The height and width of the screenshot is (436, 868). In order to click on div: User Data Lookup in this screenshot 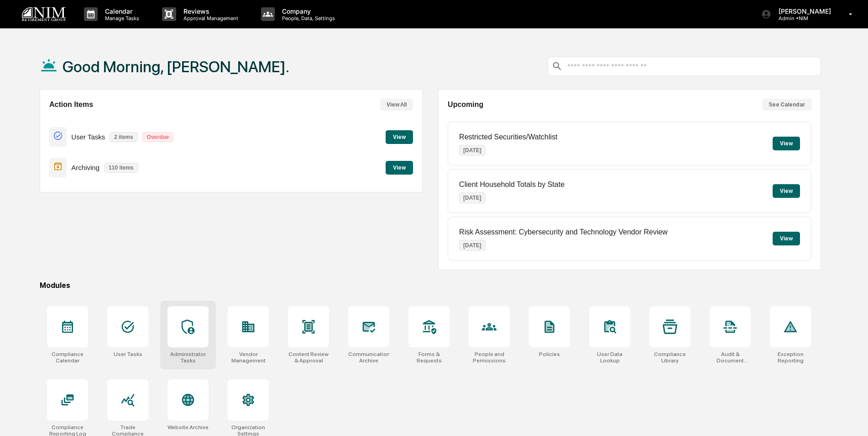, I will do `click(609, 357)`.